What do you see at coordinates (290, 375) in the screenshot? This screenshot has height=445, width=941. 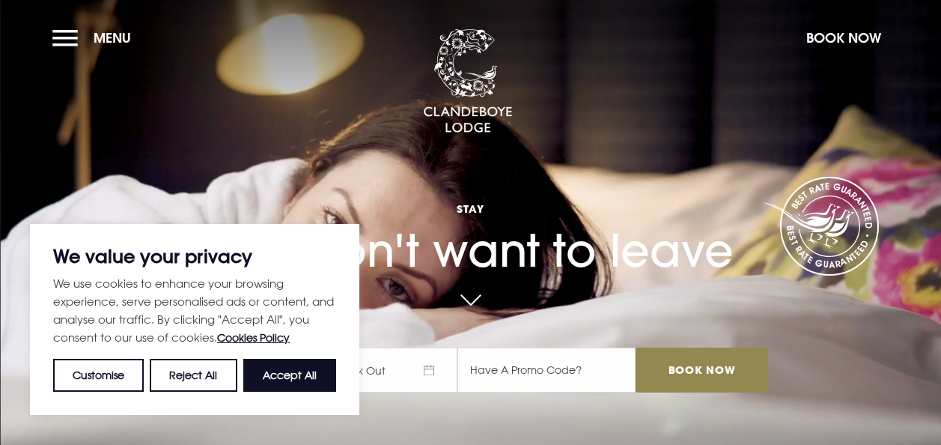 I see `button: Accept All` at bounding box center [290, 375].